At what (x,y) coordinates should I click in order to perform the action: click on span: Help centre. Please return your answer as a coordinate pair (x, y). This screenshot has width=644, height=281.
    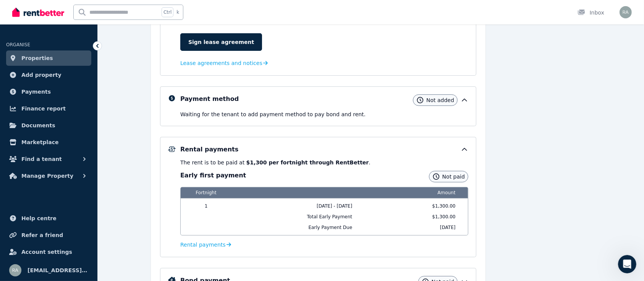
    Looking at the image, I should click on (39, 218).